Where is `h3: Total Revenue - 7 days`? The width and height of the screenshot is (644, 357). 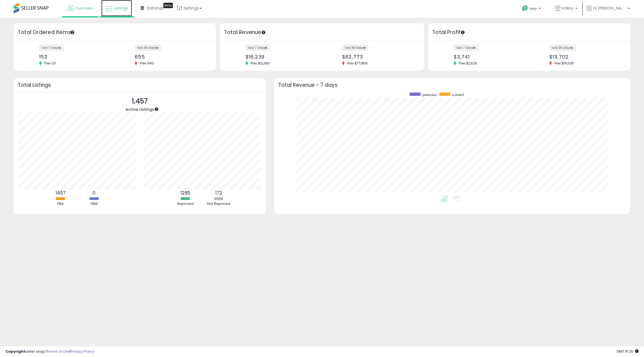
h3: Total Revenue - 7 days is located at coordinates (452, 85).